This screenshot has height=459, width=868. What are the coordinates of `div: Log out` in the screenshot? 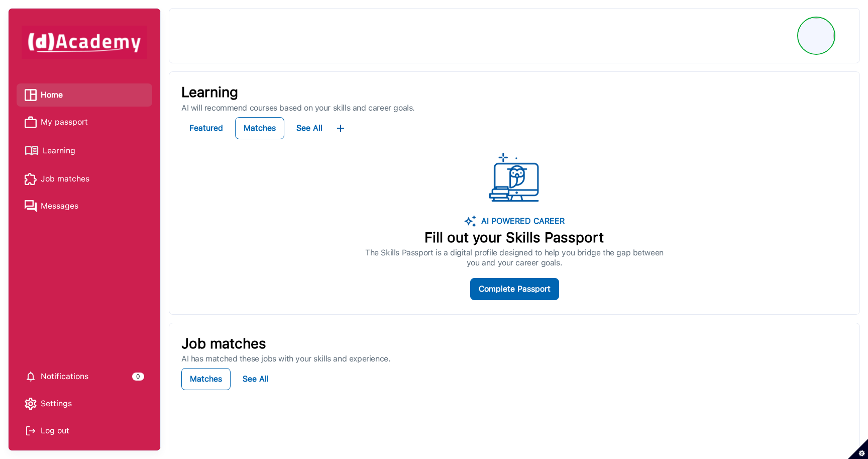 It's located at (85, 431).